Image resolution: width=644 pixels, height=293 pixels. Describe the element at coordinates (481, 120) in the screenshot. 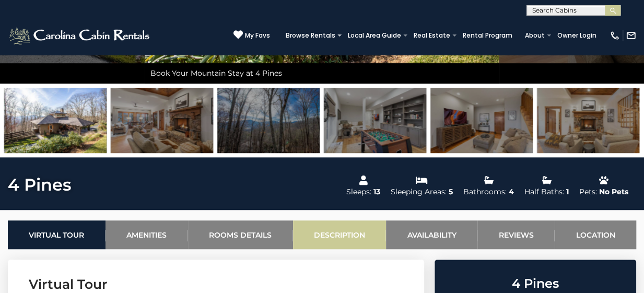

I see `img: 165405942` at that location.